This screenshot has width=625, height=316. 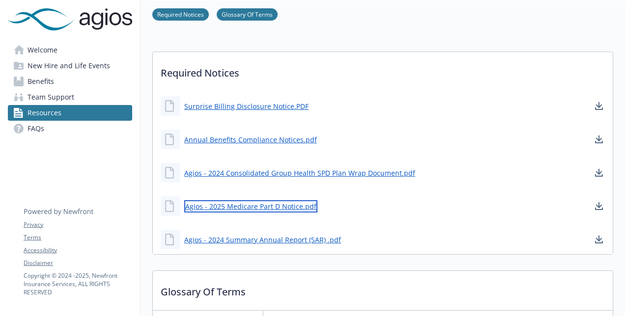 What do you see at coordinates (251, 206) in the screenshot?
I see `a: Agios - 2025 Medicare Part D Notice.pdf` at bounding box center [251, 206].